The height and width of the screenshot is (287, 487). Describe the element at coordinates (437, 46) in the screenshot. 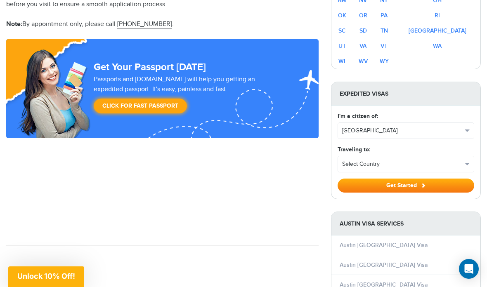

I see `a: WA` at that location.